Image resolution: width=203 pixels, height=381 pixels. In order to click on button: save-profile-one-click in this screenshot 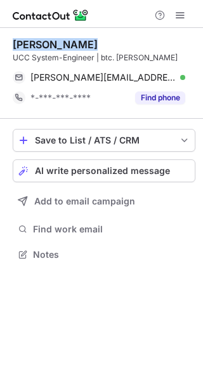, I will do `click(104, 140)`.